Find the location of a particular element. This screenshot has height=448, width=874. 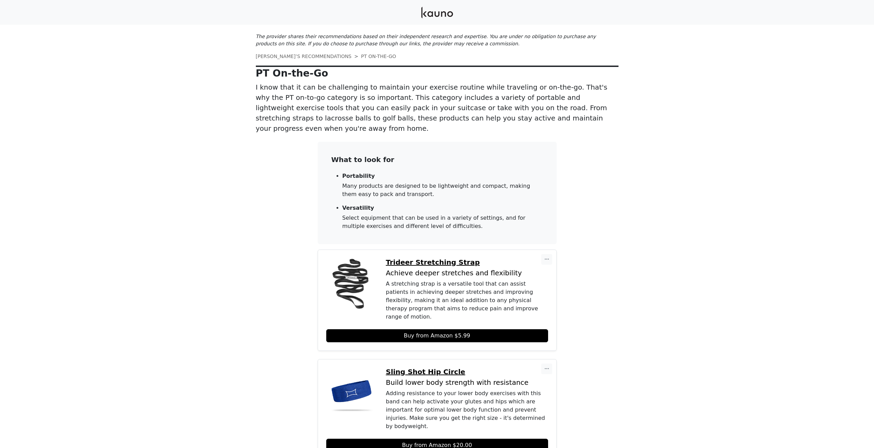

p: What to look for is located at coordinates (437, 160).